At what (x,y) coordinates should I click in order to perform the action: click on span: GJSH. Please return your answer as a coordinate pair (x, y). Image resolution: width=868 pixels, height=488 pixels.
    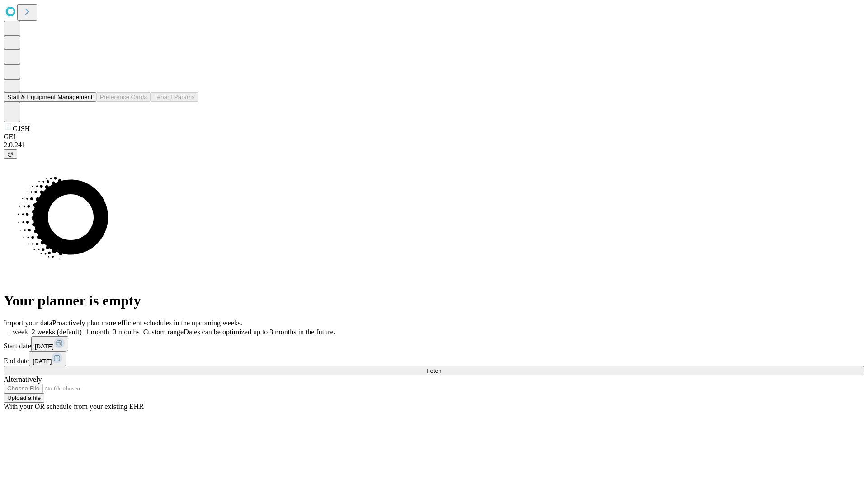
    Looking at the image, I should click on (21, 128).